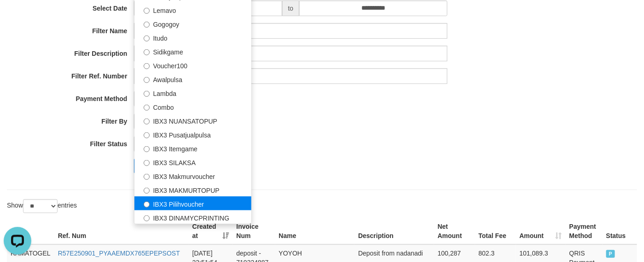  Describe the element at coordinates (315, 231) in the screenshot. I see `th: Name` at that location.